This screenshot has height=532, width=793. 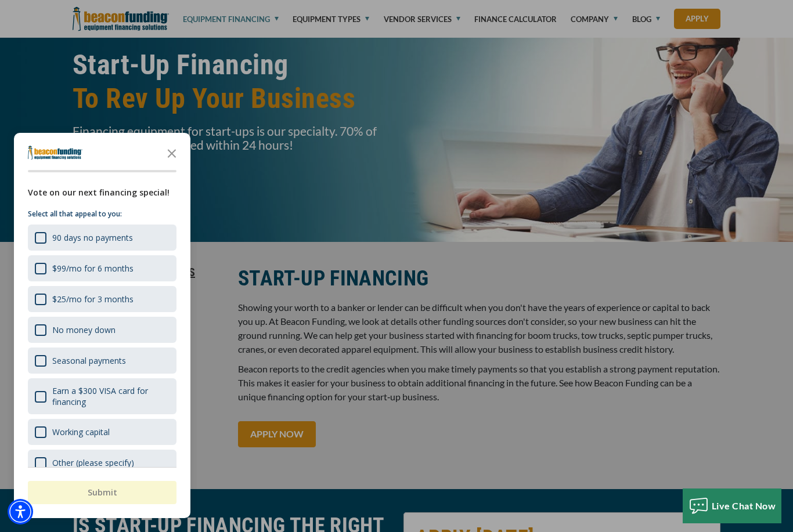 What do you see at coordinates (102, 193) in the screenshot?
I see `div: Vote on our next financing special!` at bounding box center [102, 193].